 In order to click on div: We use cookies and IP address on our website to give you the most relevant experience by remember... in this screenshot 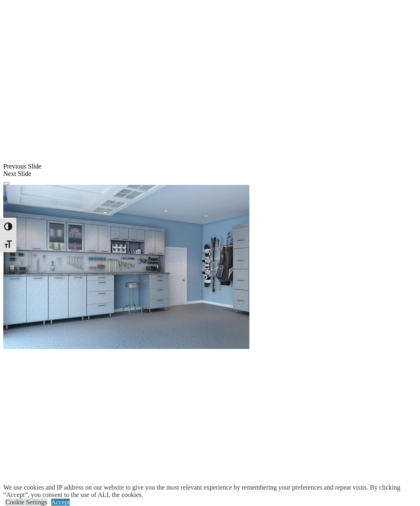, I will do `click(212, 491)`.